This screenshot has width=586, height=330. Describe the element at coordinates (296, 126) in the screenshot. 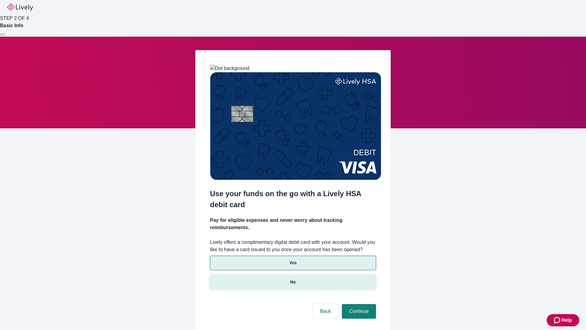

I see `img: Debit card` at that location.